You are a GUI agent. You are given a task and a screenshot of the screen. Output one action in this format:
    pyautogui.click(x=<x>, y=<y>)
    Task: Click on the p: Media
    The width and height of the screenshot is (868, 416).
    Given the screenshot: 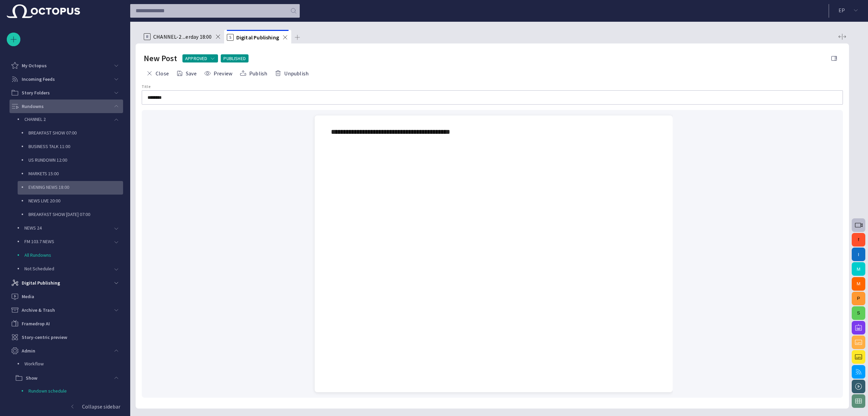 What is the action you would take?
    pyautogui.click(x=28, y=296)
    